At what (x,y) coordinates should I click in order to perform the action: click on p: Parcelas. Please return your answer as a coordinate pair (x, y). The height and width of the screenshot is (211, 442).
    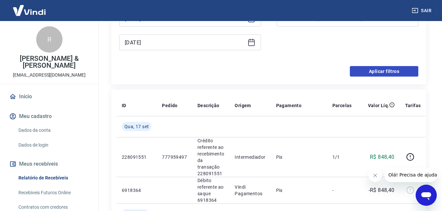
    Looking at the image, I should click on (342, 106).